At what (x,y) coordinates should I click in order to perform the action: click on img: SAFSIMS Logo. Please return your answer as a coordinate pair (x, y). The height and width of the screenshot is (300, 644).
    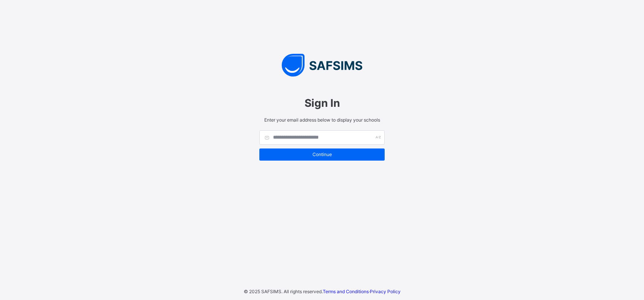
    Looking at the image, I should click on (322, 66).